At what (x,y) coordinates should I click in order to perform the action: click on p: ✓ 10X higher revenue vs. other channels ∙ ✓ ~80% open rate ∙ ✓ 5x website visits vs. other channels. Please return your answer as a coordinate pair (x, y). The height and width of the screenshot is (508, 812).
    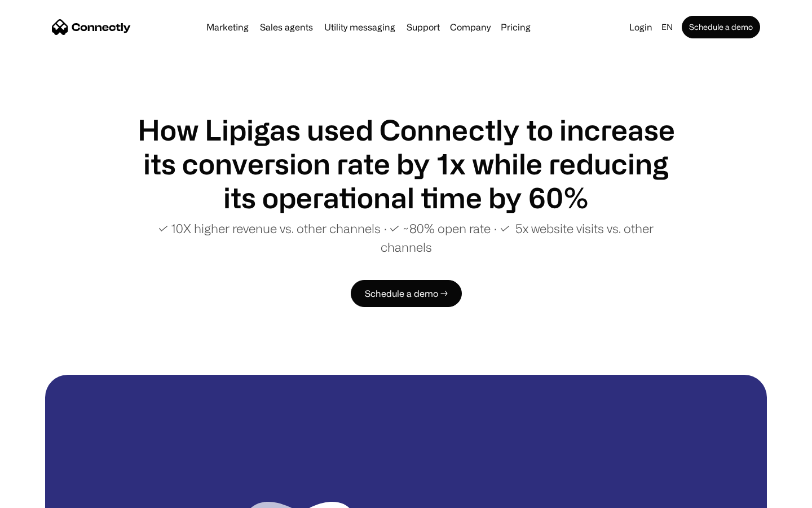
    Looking at the image, I should click on (406, 237).